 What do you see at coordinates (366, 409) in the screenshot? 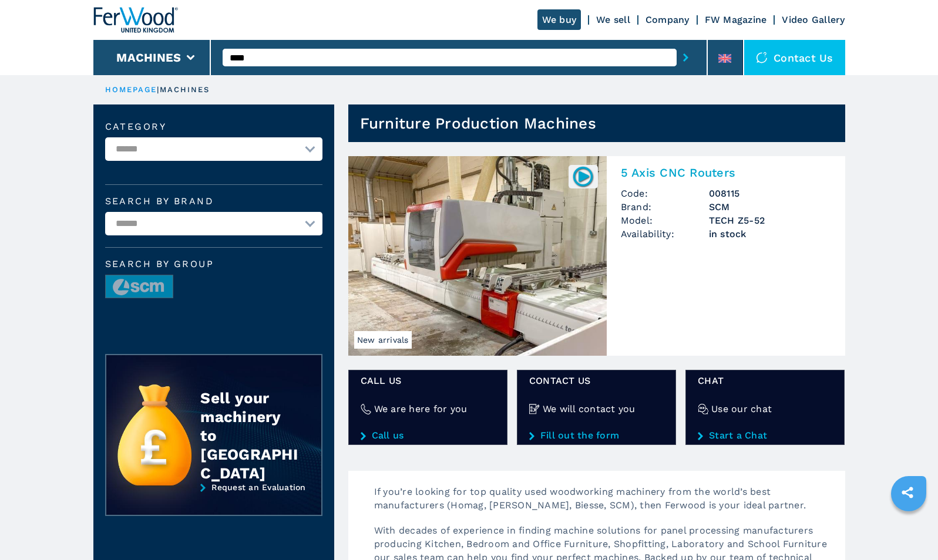
I see `img: We are here for you` at bounding box center [366, 409].